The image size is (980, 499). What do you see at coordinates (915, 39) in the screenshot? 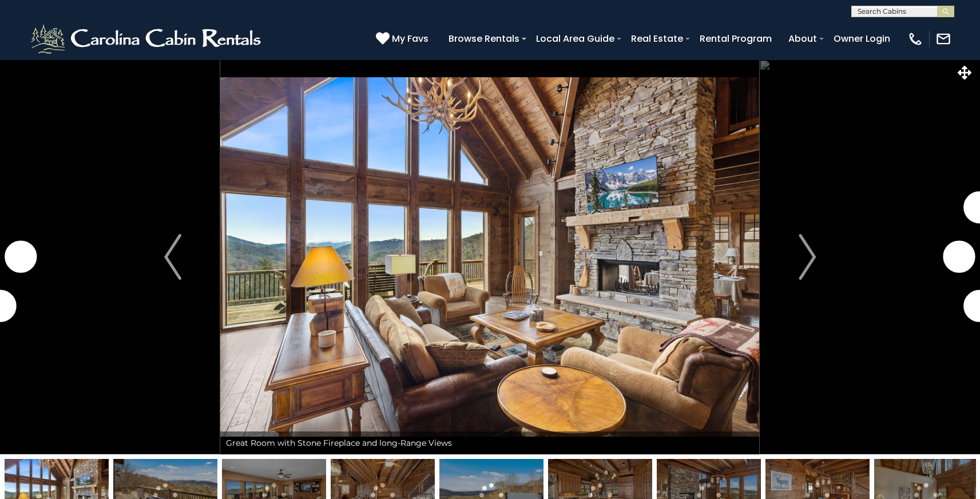
I see `img: phone-regular-white.png` at bounding box center [915, 39].